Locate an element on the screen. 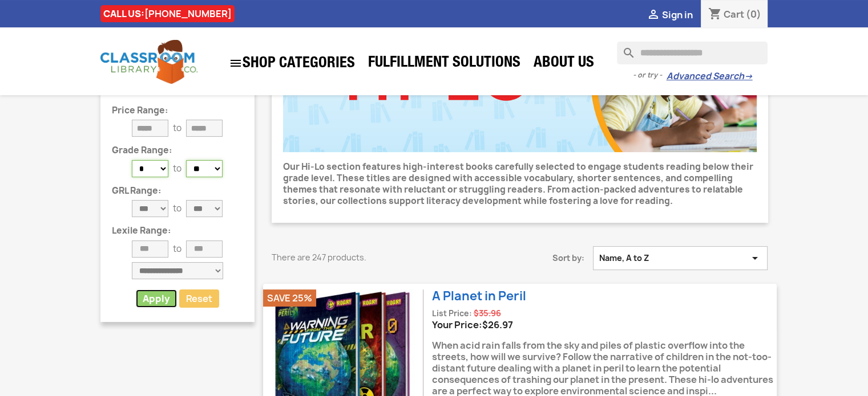  p: Lexile Range: is located at coordinates (178, 231).